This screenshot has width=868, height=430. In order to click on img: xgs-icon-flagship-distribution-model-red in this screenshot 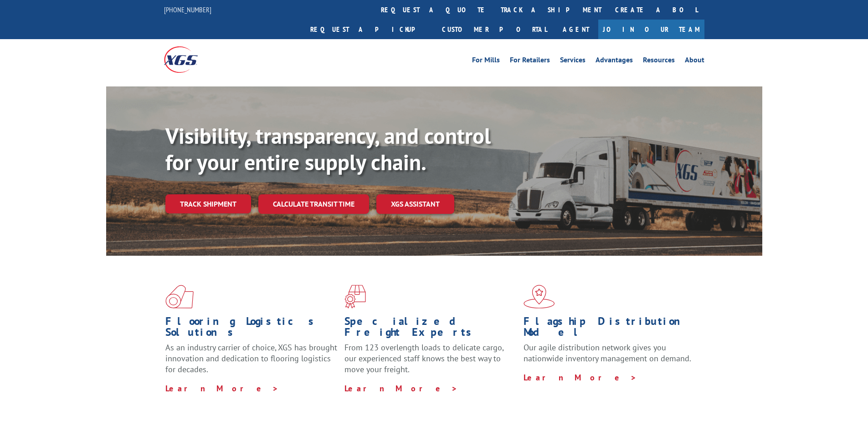, I will do `click(539, 297)`.